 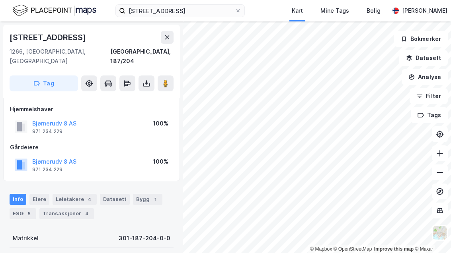 I want to click on button: Analyse, so click(x=424, y=77).